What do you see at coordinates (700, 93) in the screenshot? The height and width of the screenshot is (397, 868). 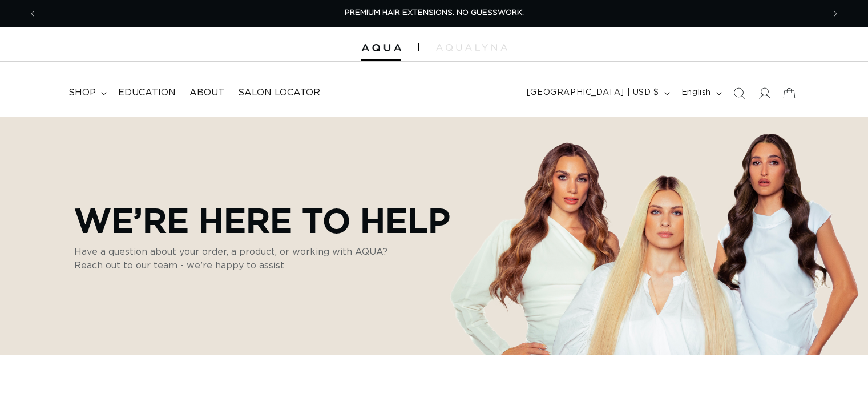 I see `button: English` at bounding box center [700, 93].